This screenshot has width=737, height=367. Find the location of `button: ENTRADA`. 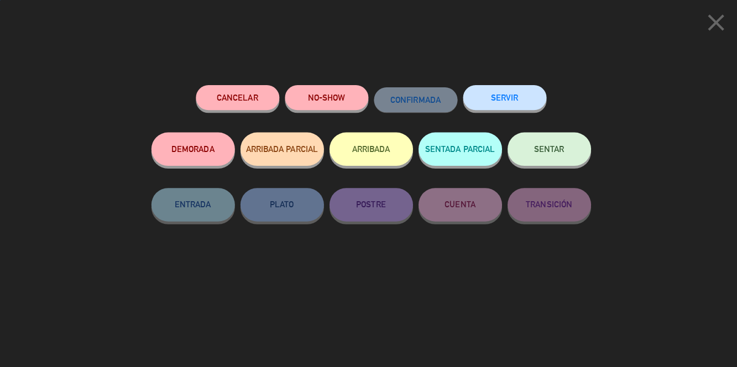

button: ENTRADA is located at coordinates (192, 203).